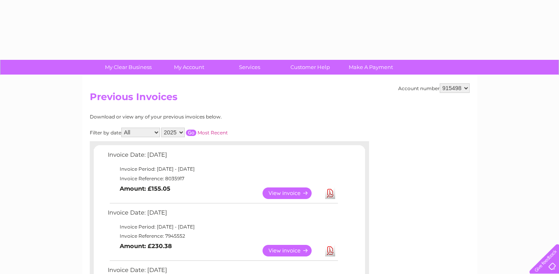 This screenshot has height=274, width=559. Describe the element at coordinates (434, 88) in the screenshot. I see `div: Account number` at that location.